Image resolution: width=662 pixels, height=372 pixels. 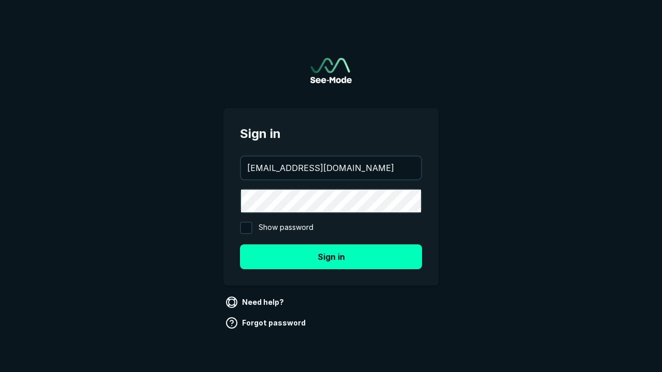 I want to click on img: See-Mode Logo, so click(x=331, y=70).